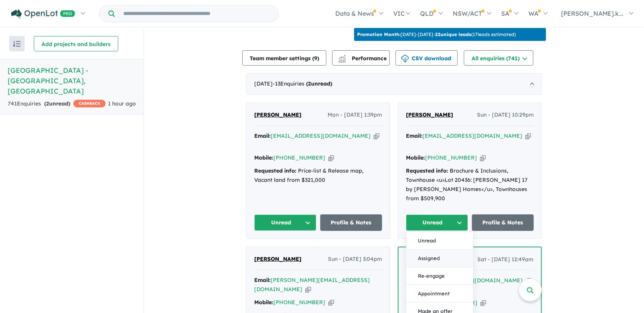 This screenshot has height=313, width=644. Describe the element at coordinates (43, 14) in the screenshot. I see `img: Openlot PRO Logo White` at that location.